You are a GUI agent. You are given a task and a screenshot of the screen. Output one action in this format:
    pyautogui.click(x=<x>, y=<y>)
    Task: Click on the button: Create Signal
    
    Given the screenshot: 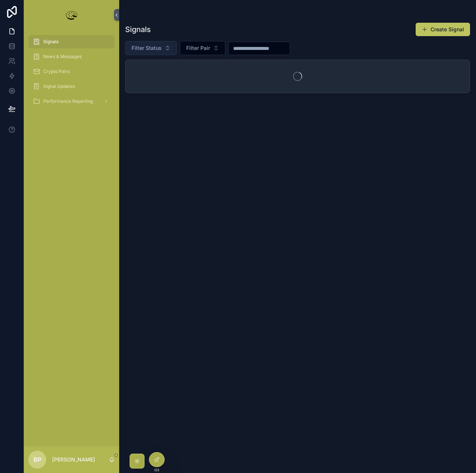 What is the action you would take?
    pyautogui.click(x=443, y=29)
    